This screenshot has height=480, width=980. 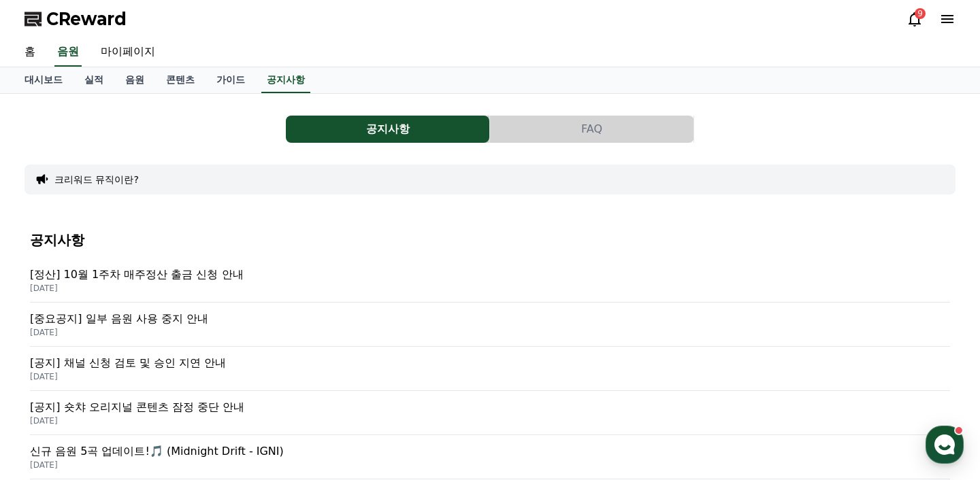 What do you see at coordinates (43, 80) in the screenshot?
I see `a: 대시보드` at bounding box center [43, 80].